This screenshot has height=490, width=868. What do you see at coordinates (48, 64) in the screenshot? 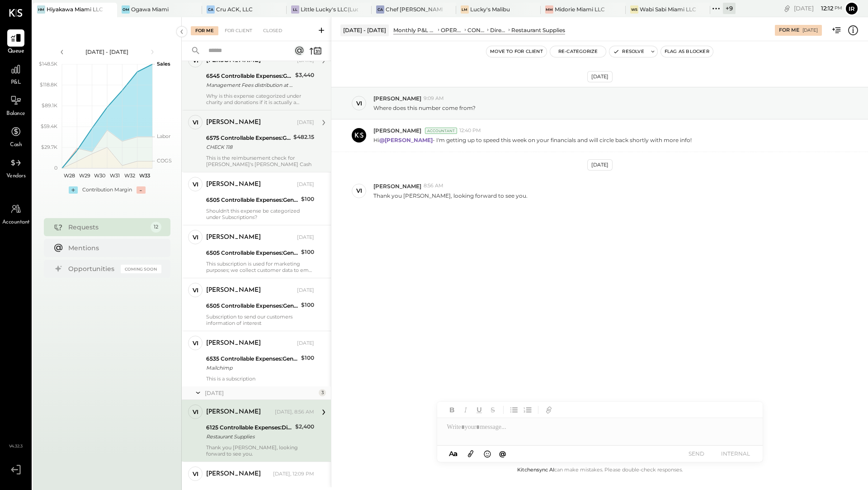
I see `text: $148.5K` at bounding box center [48, 64].